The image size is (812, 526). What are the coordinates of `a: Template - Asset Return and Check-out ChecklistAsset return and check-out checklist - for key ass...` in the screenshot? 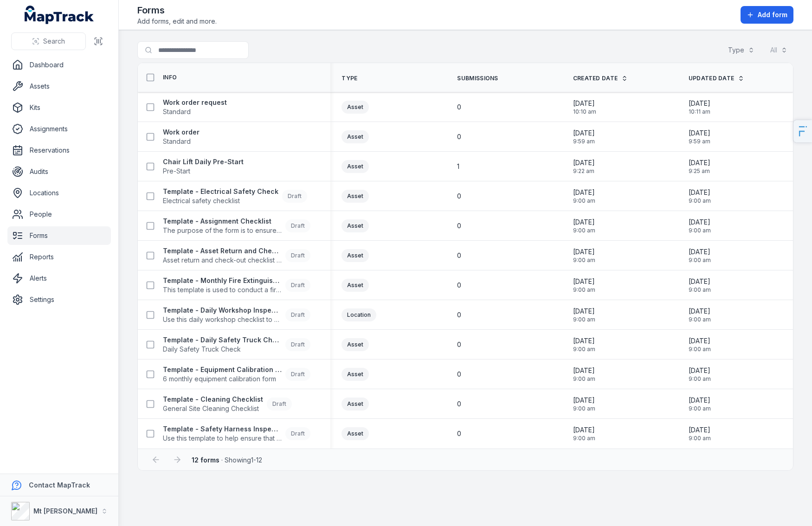 It's located at (236, 255).